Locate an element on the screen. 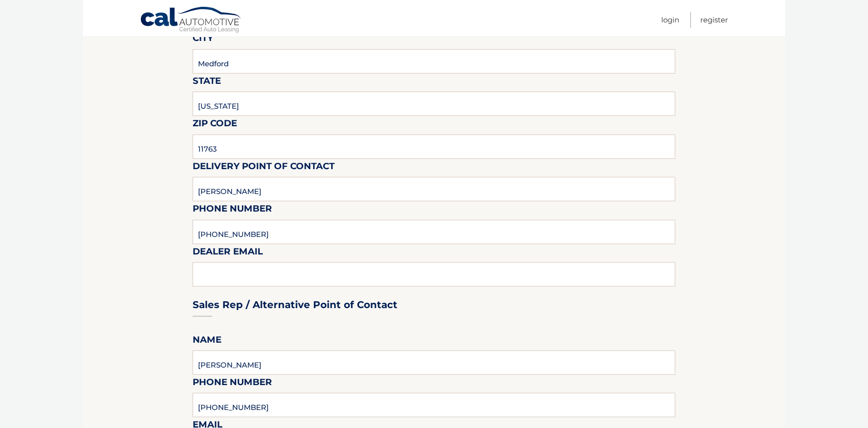 Image resolution: width=868 pixels, height=428 pixels. h3: Sales Rep / Alternative Point of Contact is located at coordinates (295, 305).